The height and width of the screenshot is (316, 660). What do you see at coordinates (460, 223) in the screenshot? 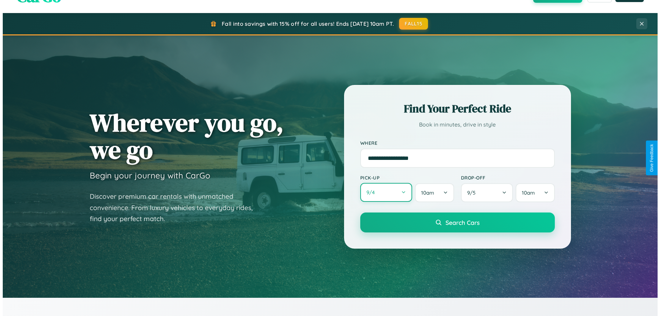
I see `span: Search Cars` at bounding box center [460, 223].